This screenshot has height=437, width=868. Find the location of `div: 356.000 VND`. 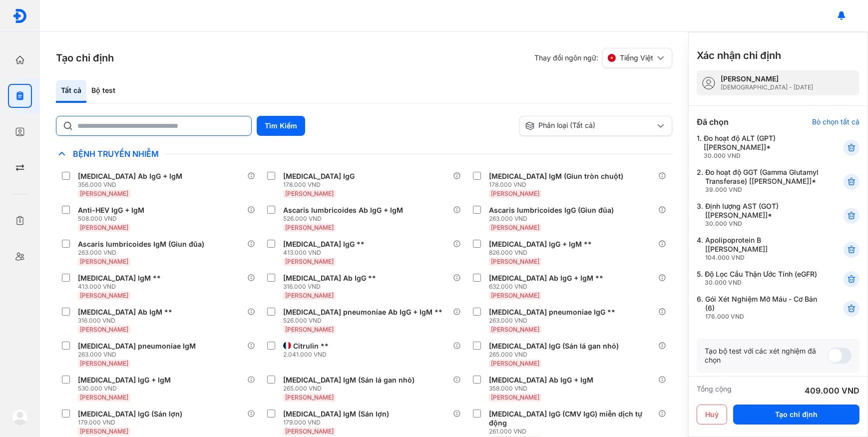

div: 356.000 VND is located at coordinates (132, 185).